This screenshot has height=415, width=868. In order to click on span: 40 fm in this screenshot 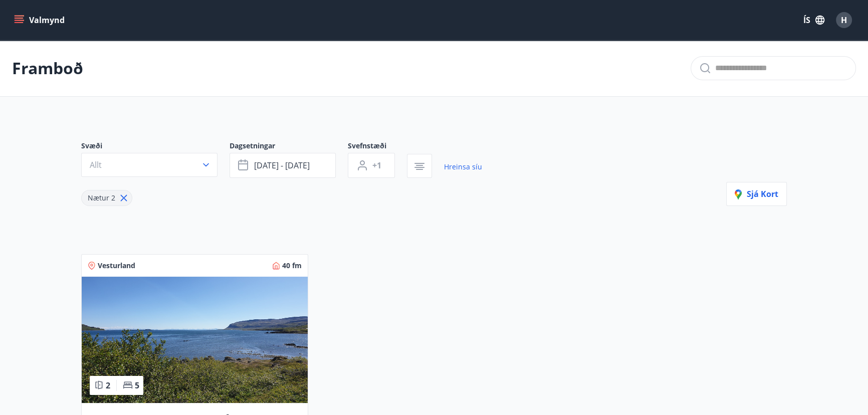, I will do `click(291, 265)`.